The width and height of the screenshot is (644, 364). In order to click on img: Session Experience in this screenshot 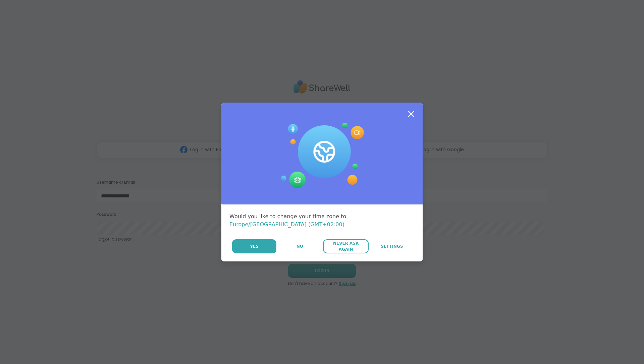, I will do `click(322, 155)`.